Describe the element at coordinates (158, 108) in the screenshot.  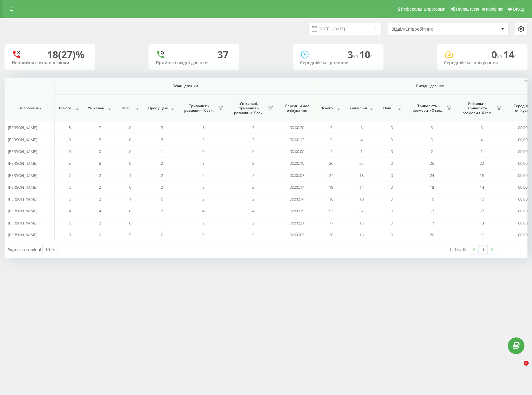
I see `span: Пропущені` at that location.